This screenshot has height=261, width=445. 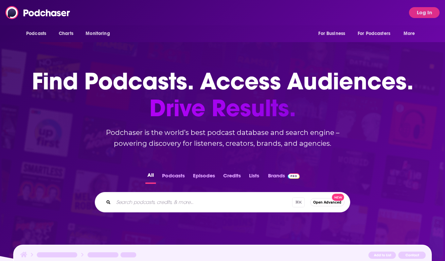 What do you see at coordinates (298, 202) in the screenshot?
I see `span: ⌘ K` at bounding box center [298, 202].